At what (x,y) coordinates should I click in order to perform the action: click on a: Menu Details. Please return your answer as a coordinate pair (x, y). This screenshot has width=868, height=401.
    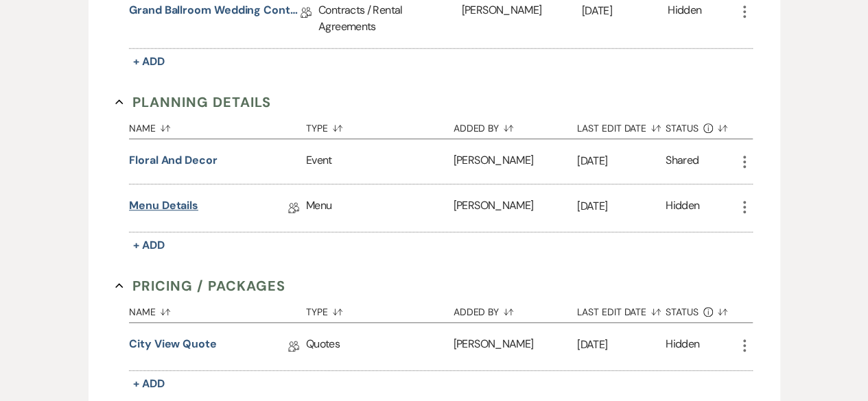
    Looking at the image, I should click on (164, 208).